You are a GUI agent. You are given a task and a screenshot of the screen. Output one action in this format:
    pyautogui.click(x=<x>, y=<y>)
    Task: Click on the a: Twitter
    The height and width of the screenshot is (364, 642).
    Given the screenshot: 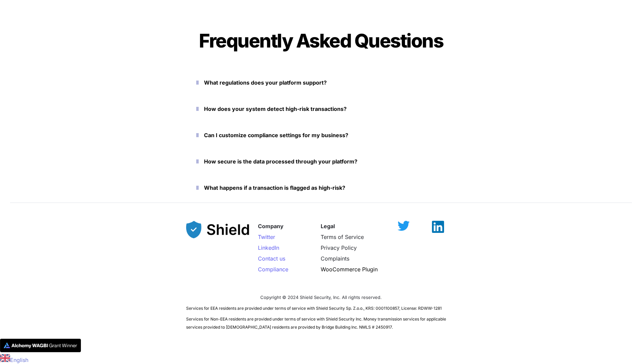 What is the action you would take?
    pyautogui.click(x=266, y=237)
    